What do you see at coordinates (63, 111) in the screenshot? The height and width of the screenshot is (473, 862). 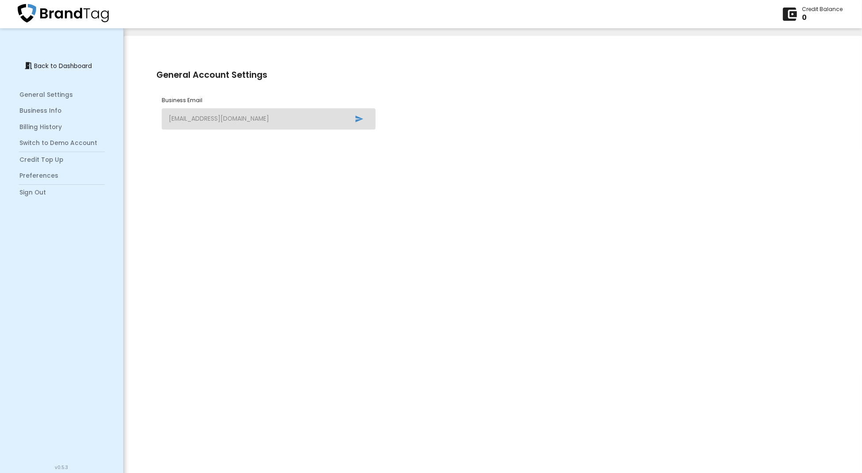 I see `span: Business Info` at bounding box center [63, 111].